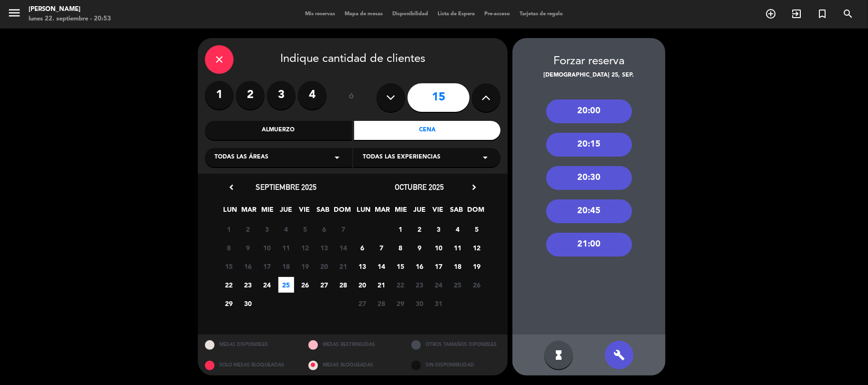 The width and height of the screenshot is (868, 385). I want to click on i: exit_to_app, so click(797, 14).